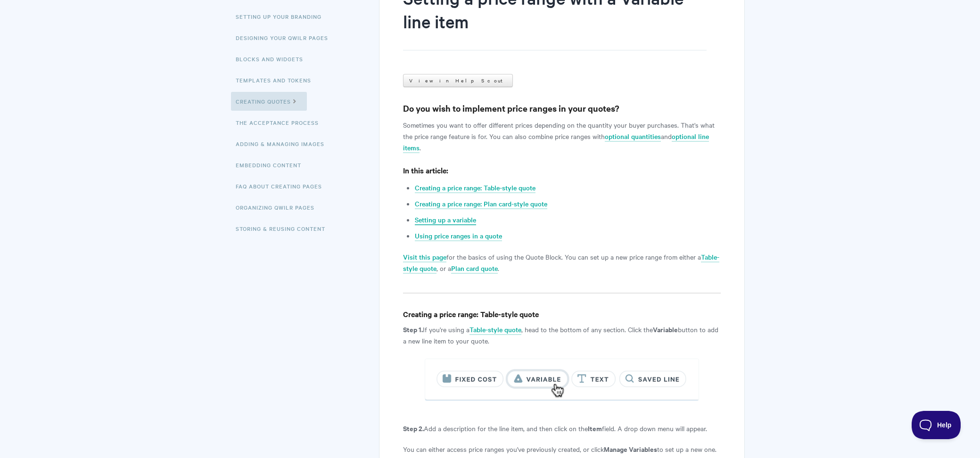 The height and width of the screenshot is (458, 980). I want to click on a: Creating a price range: Plan card-style quote, so click(481, 204).